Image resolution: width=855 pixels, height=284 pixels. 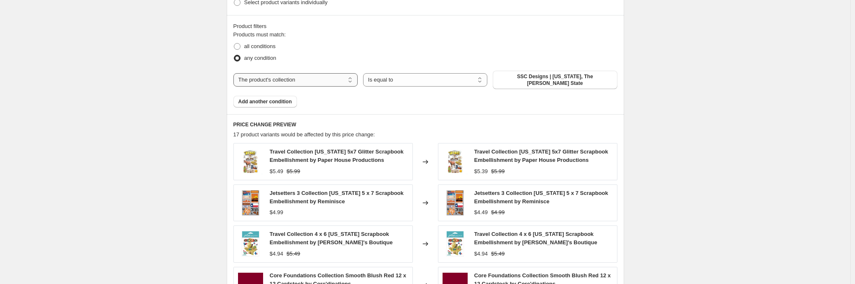 I want to click on div: $4.49, so click(x=481, y=213).